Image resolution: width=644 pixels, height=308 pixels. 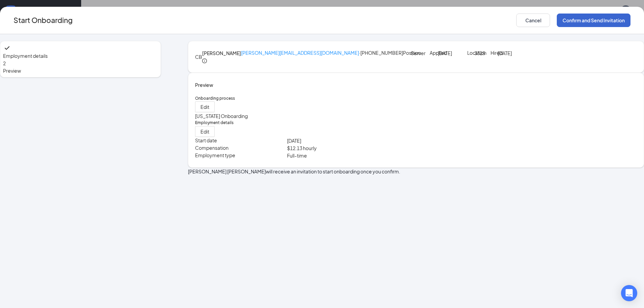 I want to click on p: Position, so click(x=407, y=53).